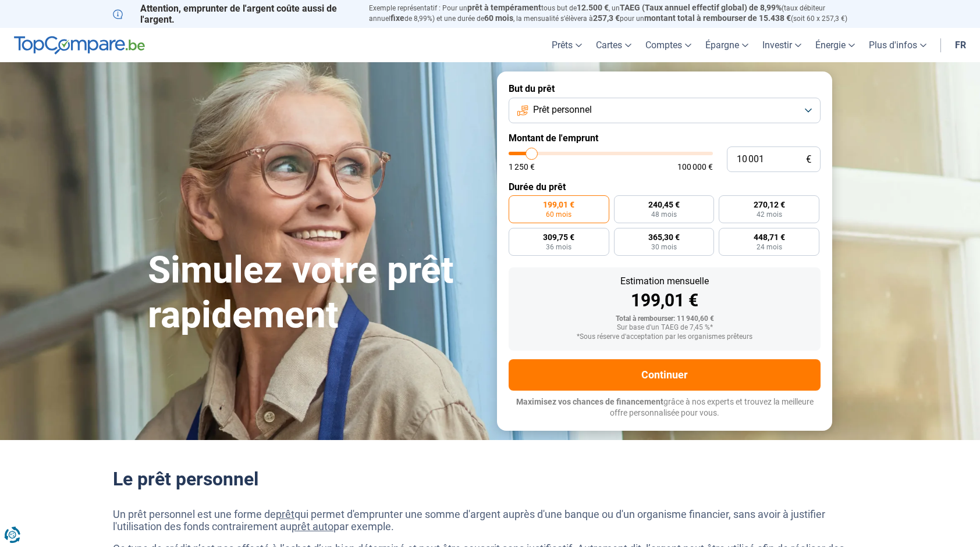 The height and width of the screenshot is (547, 980). What do you see at coordinates (398, 18) in the screenshot?
I see `span: fixe` at bounding box center [398, 18].